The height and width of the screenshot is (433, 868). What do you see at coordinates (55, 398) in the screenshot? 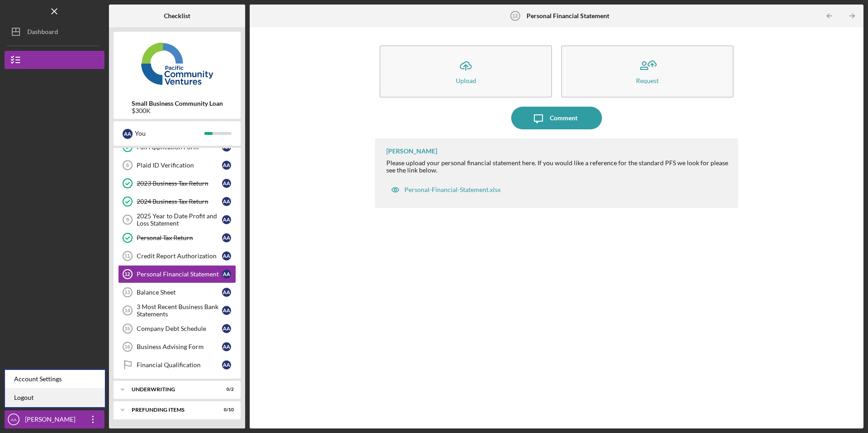
I see `a: Logout` at bounding box center [55, 398].